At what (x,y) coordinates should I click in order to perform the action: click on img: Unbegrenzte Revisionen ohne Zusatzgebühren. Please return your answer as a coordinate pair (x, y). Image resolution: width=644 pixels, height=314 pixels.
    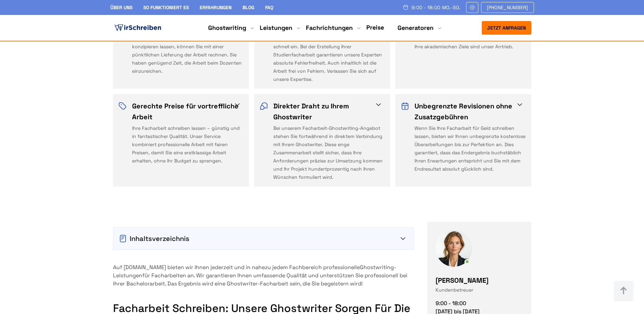
    Looking at the image, I should click on (405, 106).